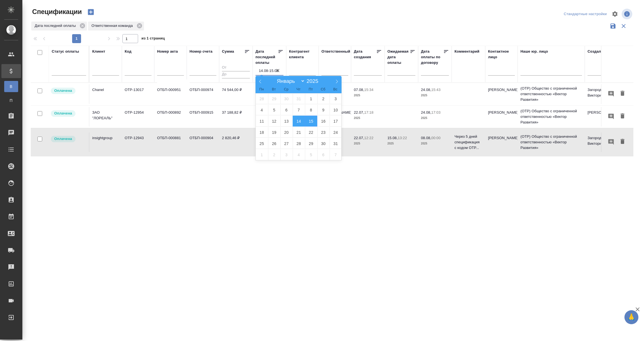 The height and width of the screenshot is (341, 644). I want to click on div: Сумма, so click(228, 52).